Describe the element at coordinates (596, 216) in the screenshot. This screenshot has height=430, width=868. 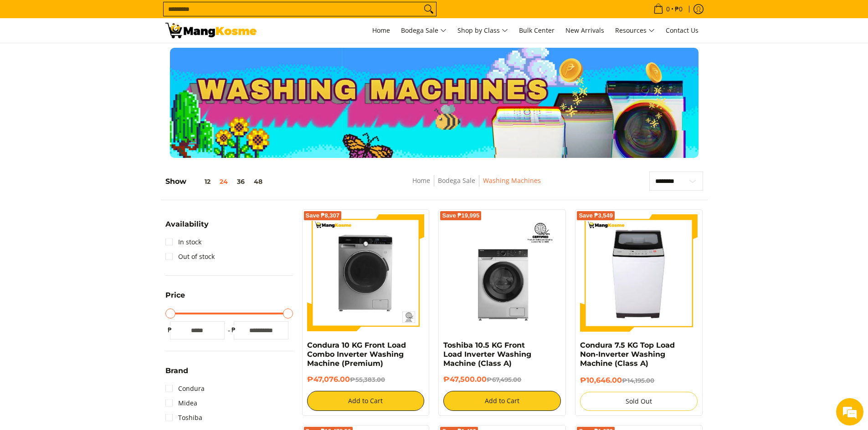
I see `span: Save ₱3,549` at that location.